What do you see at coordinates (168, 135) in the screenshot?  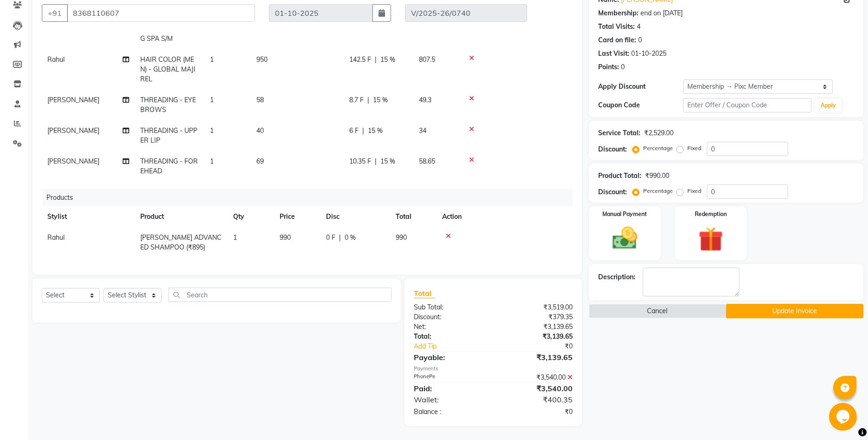 I see `span: THREADING - UPPER LIP` at bounding box center [168, 135].